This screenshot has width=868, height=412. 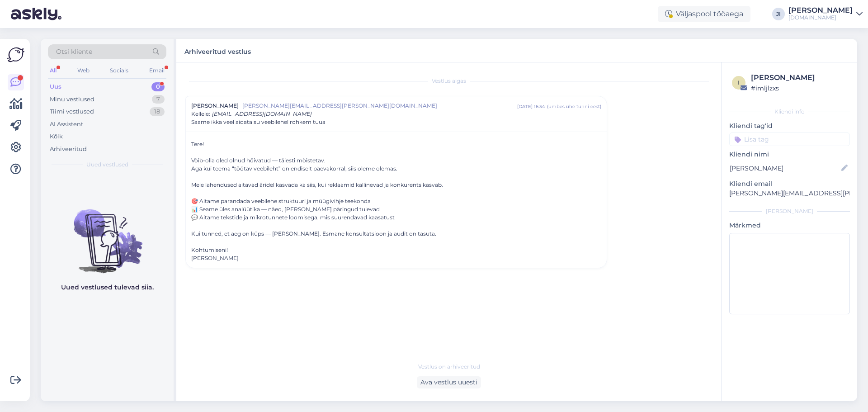 I want to click on div: AI Assistent, so click(x=67, y=125).